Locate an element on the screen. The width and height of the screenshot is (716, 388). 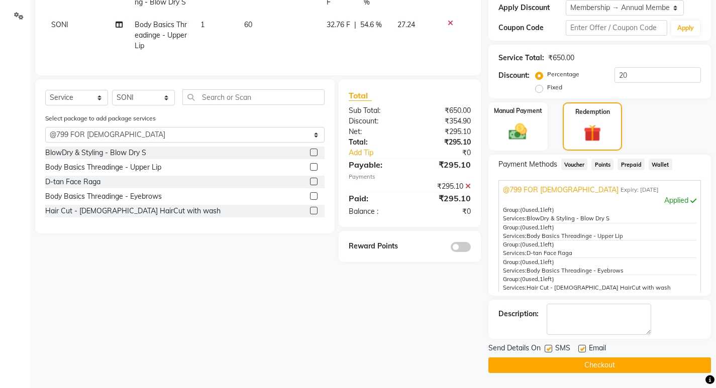
div: Body Basics Threadinge - Upper Lip is located at coordinates (103, 167).